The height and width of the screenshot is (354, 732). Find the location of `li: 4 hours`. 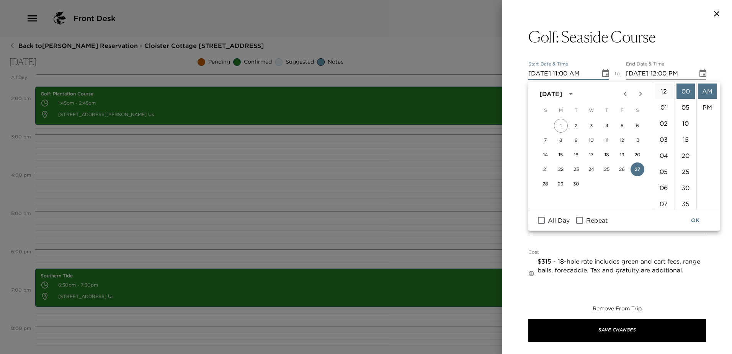

li: 4 hours is located at coordinates (664, 155).